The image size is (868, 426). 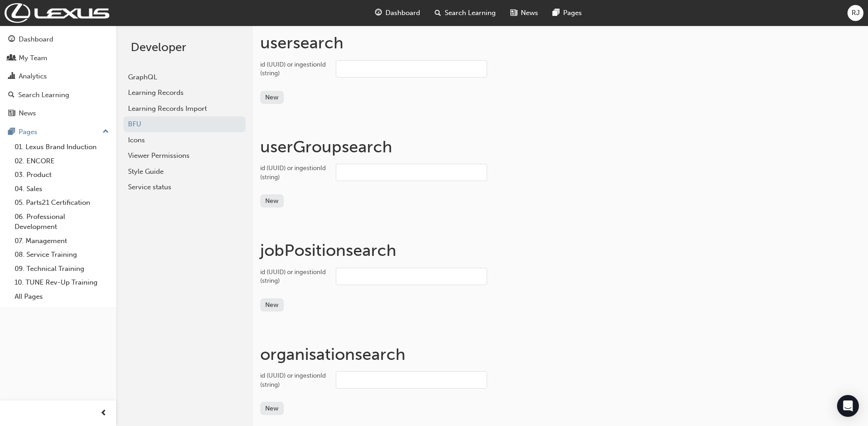 I want to click on a: Dashboard, so click(x=58, y=39).